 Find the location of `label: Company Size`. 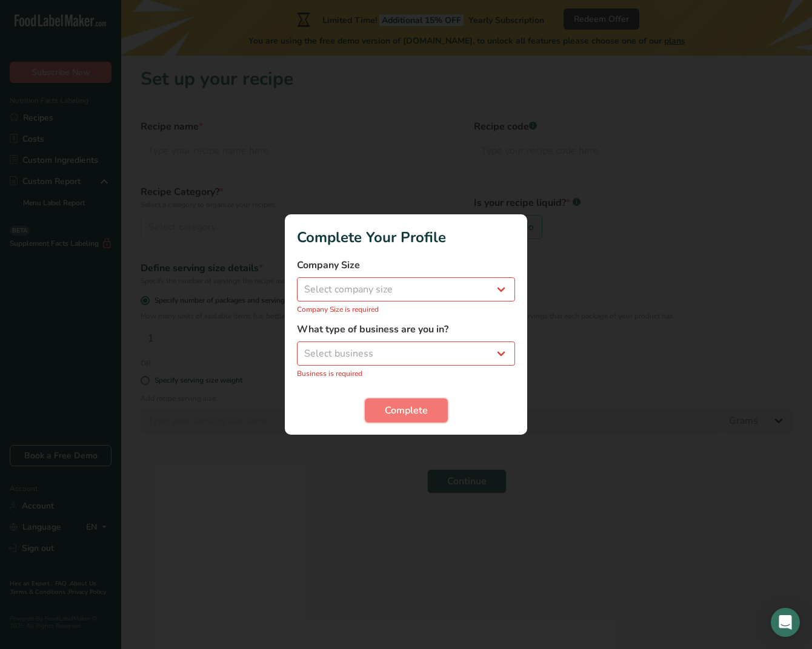

label: Company Size is located at coordinates (406, 265).